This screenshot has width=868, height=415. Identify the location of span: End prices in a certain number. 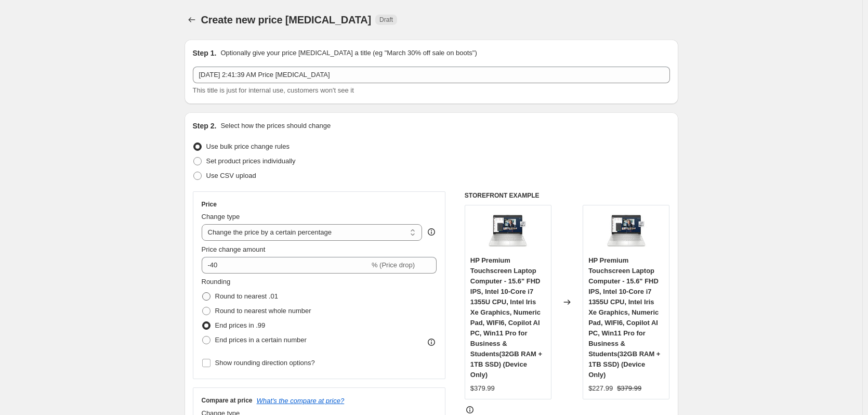
(261, 339).